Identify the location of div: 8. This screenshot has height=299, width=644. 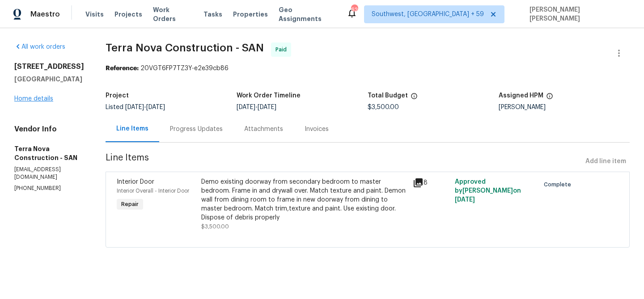
(431, 183).